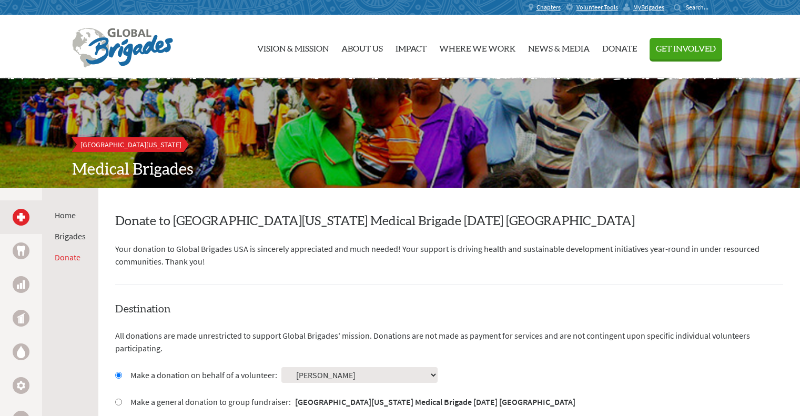  I want to click on div: Medical, so click(21, 217).